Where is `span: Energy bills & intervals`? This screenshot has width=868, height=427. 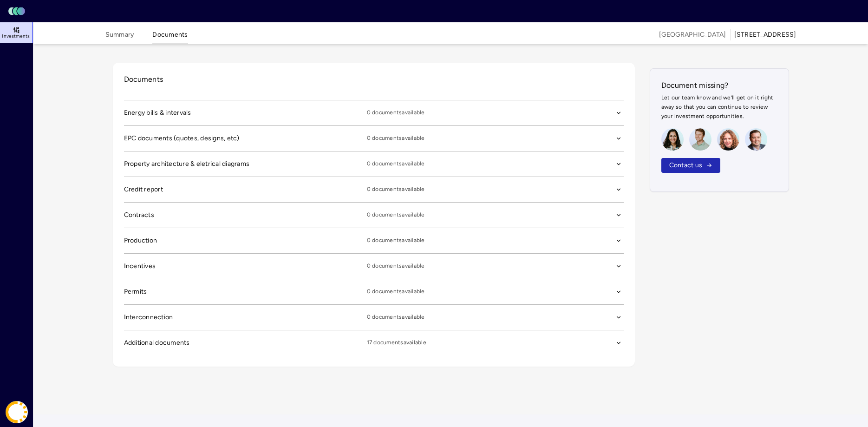 span: Energy bills & intervals is located at coordinates (245, 113).